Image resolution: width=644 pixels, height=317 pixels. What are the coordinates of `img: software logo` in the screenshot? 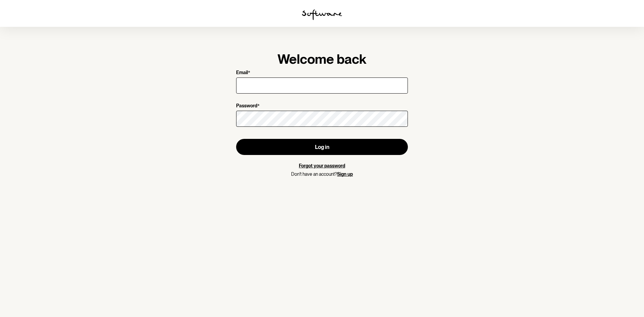 It's located at (322, 15).